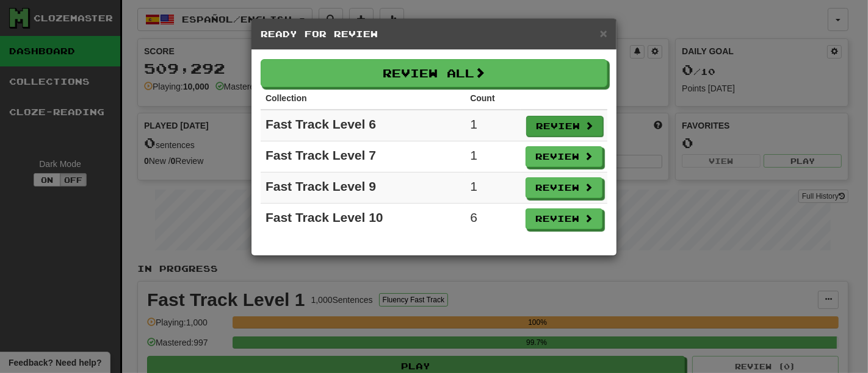  Describe the element at coordinates (362, 219) in the screenshot. I see `td: Fast Track Level 10` at that location.